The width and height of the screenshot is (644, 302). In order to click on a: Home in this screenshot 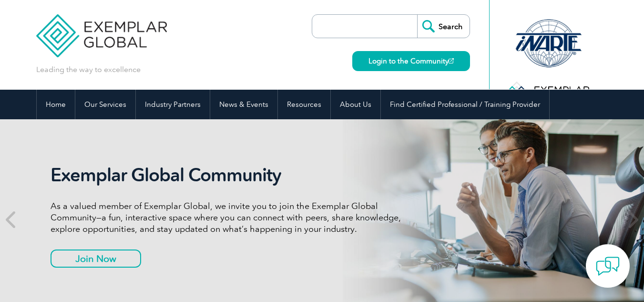, I will do `click(56, 104)`.